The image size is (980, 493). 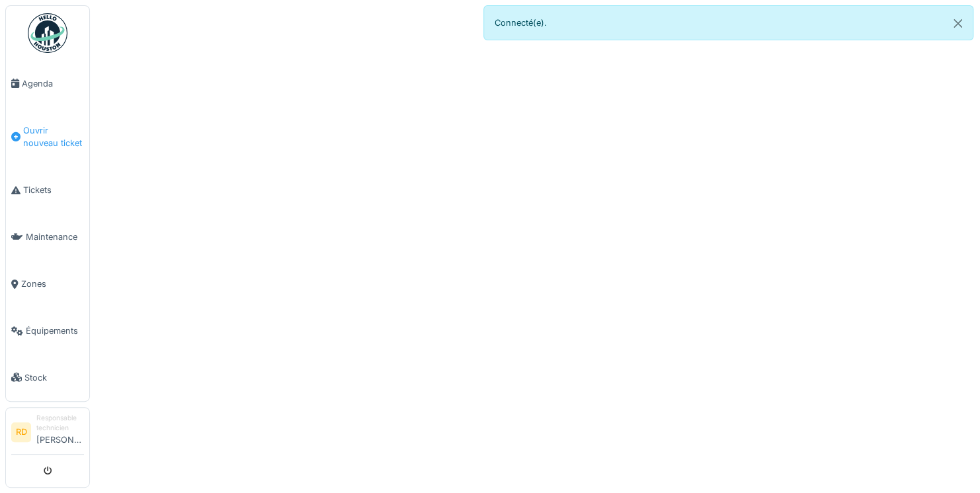 What do you see at coordinates (48, 137) in the screenshot?
I see `a: Ouvrir nouveau ticket` at bounding box center [48, 137].